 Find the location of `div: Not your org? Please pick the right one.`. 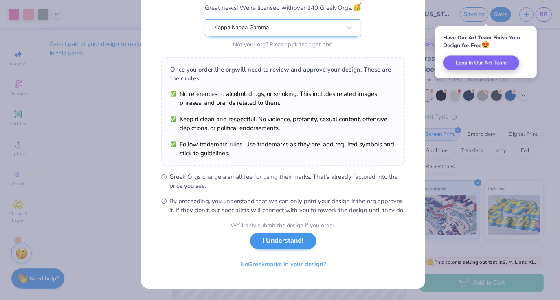

div: Not your org? Please pick the right one. is located at coordinates (283, 44).